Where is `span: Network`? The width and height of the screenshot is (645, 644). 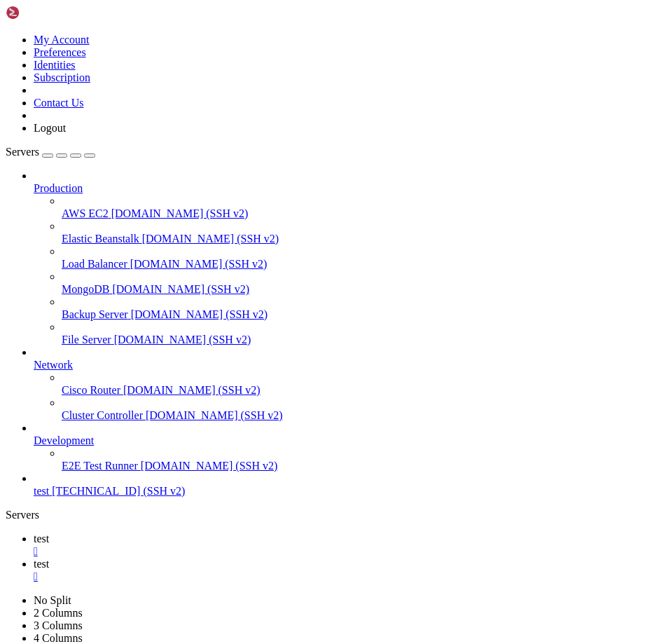 span: Network is located at coordinates (53, 364).